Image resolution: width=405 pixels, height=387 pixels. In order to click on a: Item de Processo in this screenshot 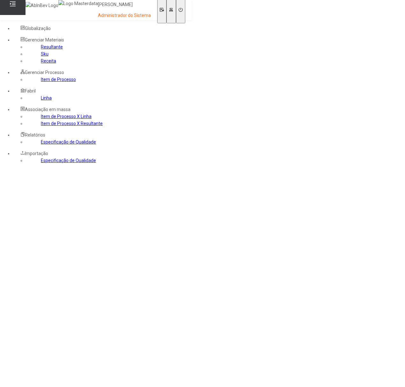, I will do `click(58, 79)`.